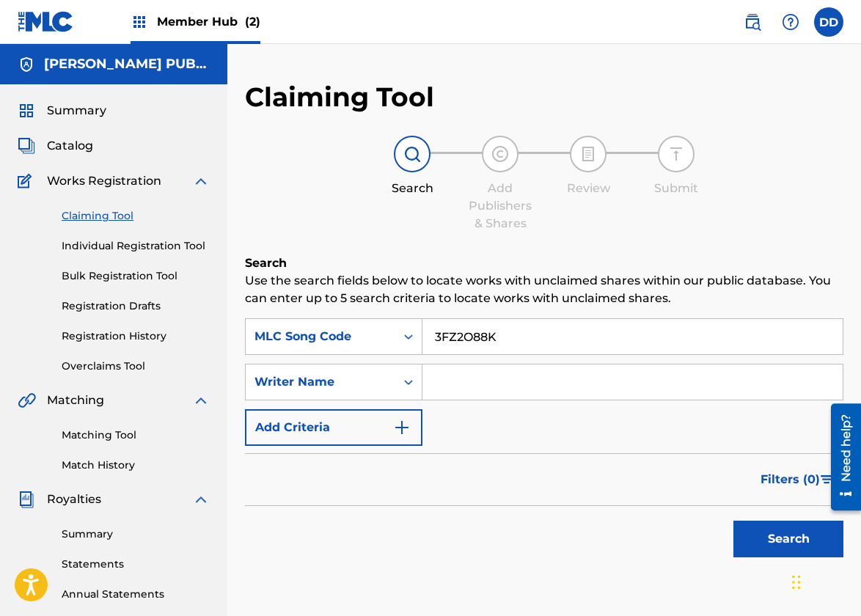  What do you see at coordinates (789, 539) in the screenshot?
I see `button: Search` at bounding box center [789, 539].